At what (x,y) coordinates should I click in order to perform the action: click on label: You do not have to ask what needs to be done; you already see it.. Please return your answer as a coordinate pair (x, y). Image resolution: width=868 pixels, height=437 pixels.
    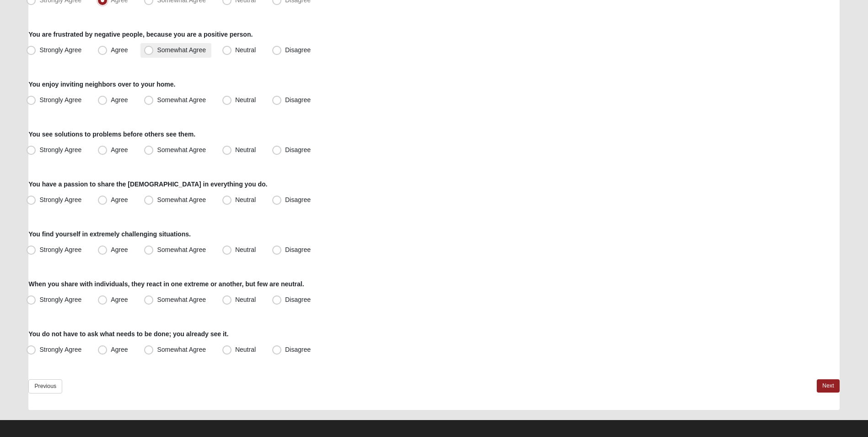
    Looking at the image, I should click on (128, 334).